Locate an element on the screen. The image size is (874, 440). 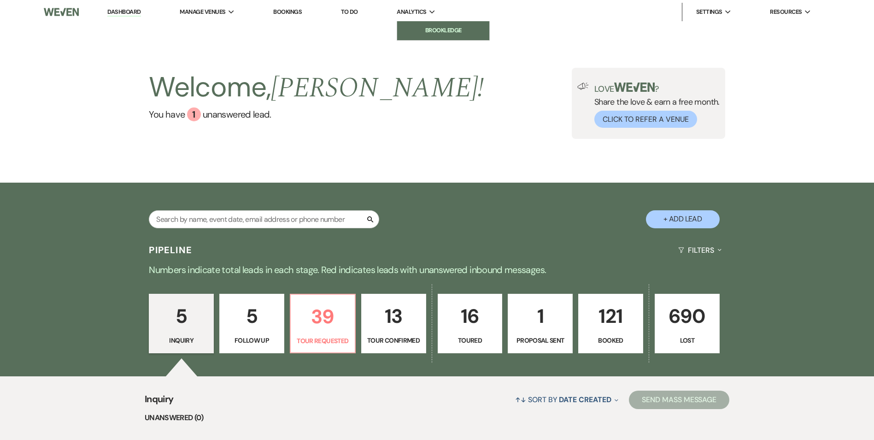
span: Settings is located at coordinates (709, 12).